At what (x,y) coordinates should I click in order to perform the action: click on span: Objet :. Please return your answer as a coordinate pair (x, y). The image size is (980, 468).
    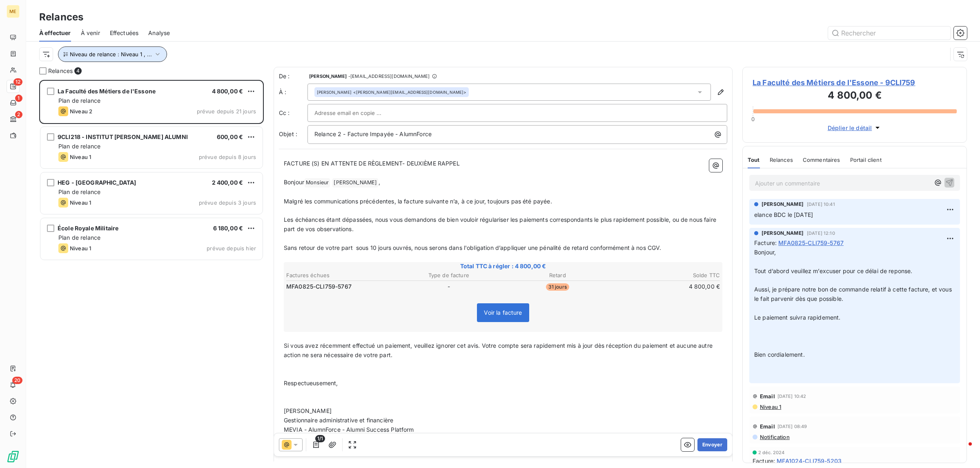
    Looking at the image, I should click on (288, 134).